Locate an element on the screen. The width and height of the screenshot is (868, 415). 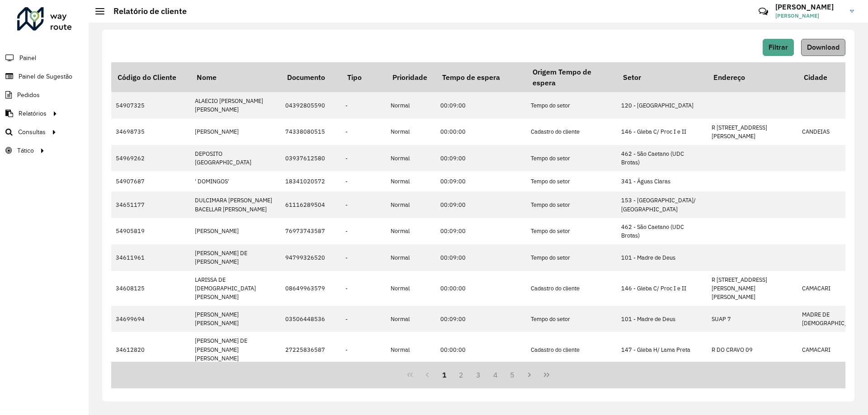
th: Setor is located at coordinates (662, 77).